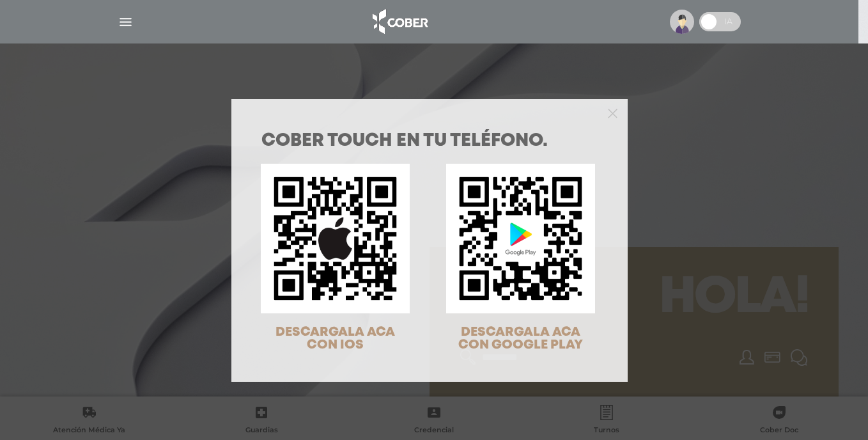 The image size is (868, 440). Describe the element at coordinates (335, 338) in the screenshot. I see `span: DESCARGALA ACA CON IOS` at that location.